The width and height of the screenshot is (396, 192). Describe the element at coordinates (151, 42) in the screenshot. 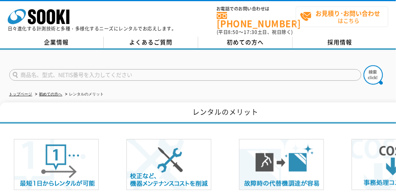

I see `a: よくあるご質問` at that location.